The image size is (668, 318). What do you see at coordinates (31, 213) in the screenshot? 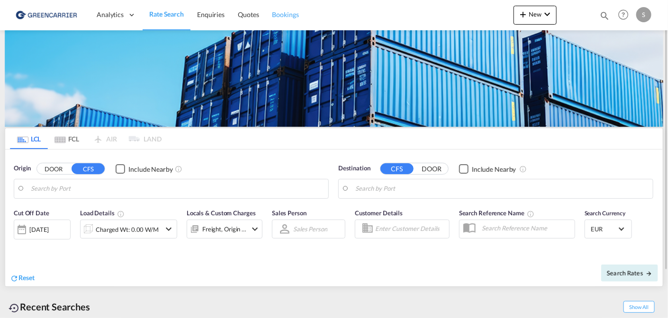
I see `span: Cut Off Date` at bounding box center [31, 213].